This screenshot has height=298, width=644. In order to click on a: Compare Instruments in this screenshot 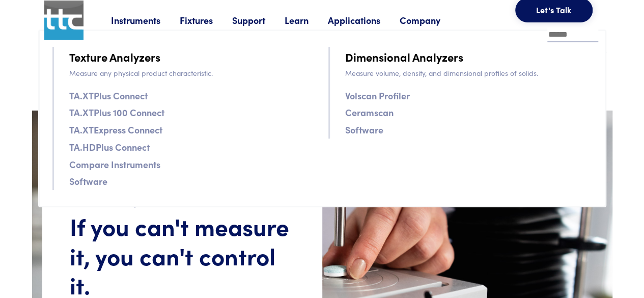, I will do `click(115, 164)`.